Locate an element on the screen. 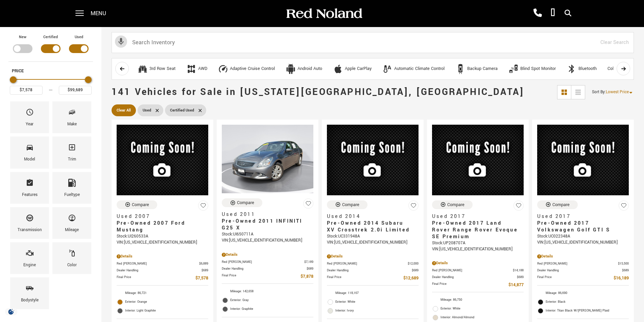  div: Blind Spot Monitor is located at coordinates (513, 69).